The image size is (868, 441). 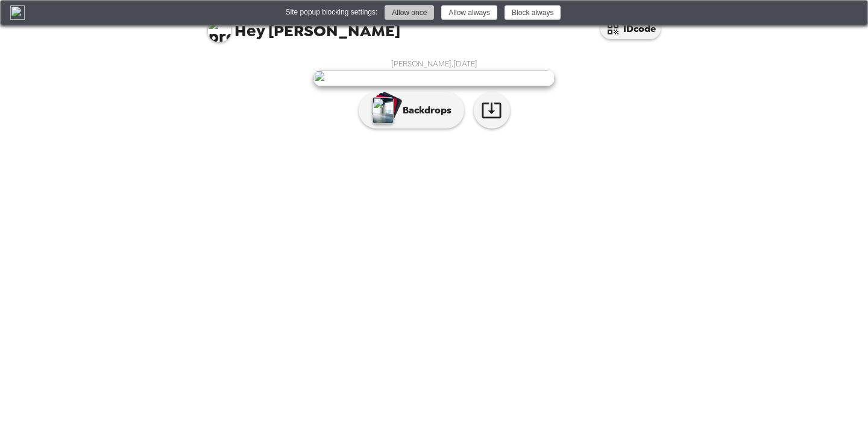 What do you see at coordinates (533, 13) in the screenshot?
I see `button: Block always` at bounding box center [533, 13].